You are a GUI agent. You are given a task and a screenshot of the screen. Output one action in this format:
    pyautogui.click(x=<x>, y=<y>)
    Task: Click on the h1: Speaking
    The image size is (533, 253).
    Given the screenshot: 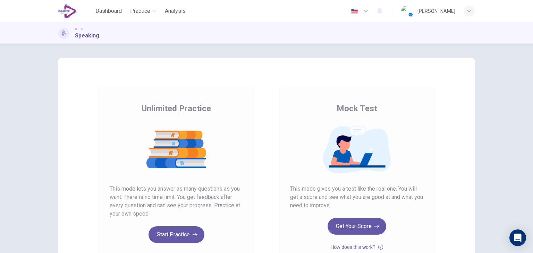 What is the action you would take?
    pyautogui.click(x=87, y=36)
    